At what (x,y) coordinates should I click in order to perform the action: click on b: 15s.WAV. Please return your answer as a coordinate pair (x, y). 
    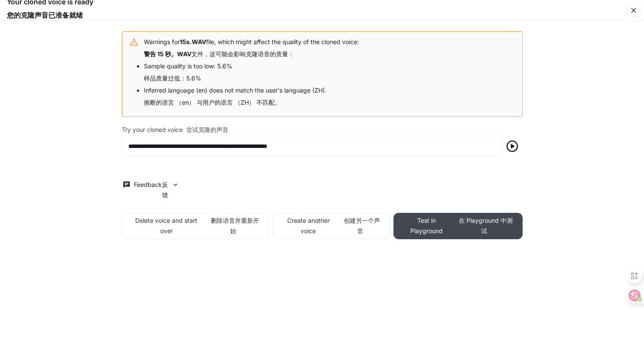
    Looking at the image, I should click on (193, 41).